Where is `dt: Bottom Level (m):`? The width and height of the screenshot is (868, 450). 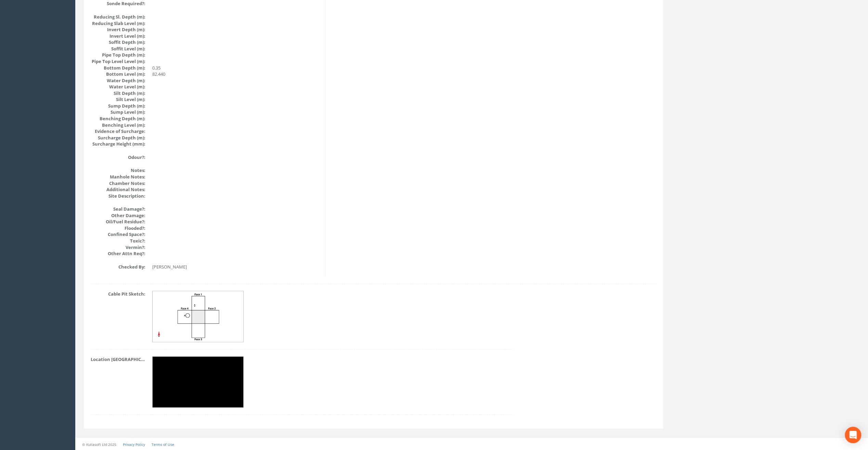
dt: Bottom Level (m): is located at coordinates (118, 74).